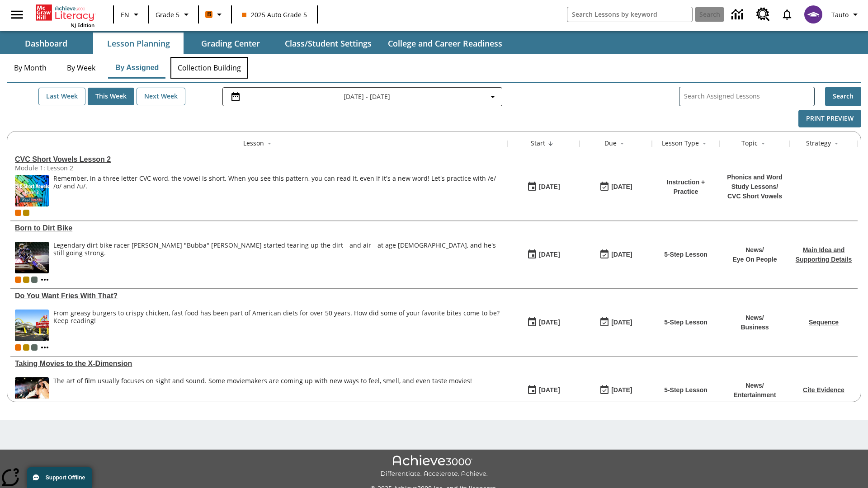  What do you see at coordinates (787, 15) in the screenshot?
I see `a: Notifications` at bounding box center [787, 15].